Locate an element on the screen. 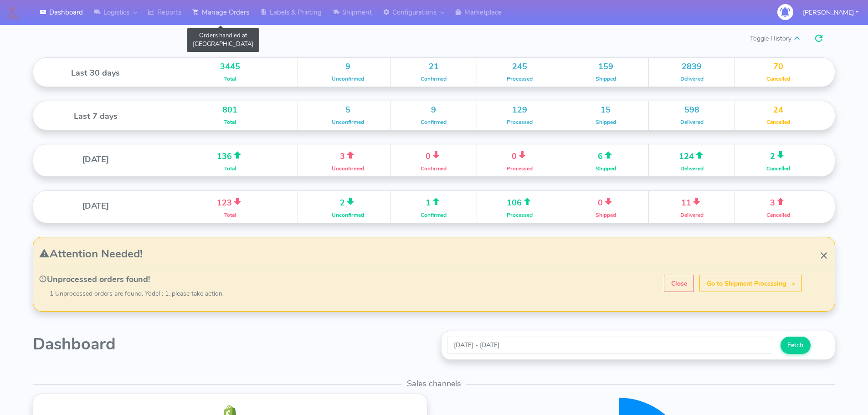  strong: Close is located at coordinates (679, 283).